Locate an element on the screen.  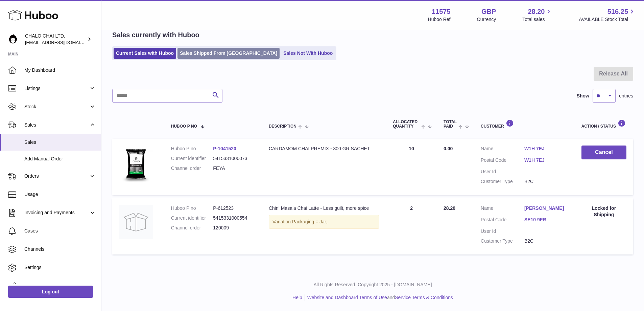
span: Total sales is located at coordinates (537, 19).